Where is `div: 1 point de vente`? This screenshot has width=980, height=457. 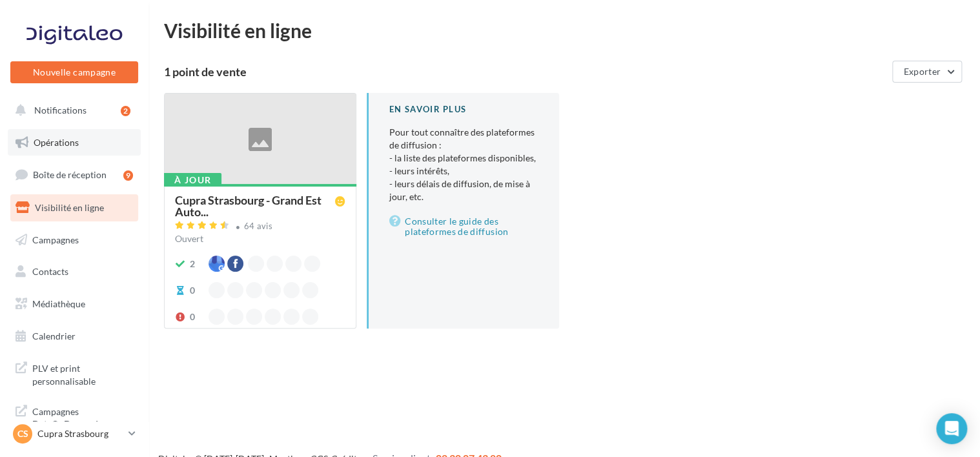 div: 1 point de vente is located at coordinates (525, 72).